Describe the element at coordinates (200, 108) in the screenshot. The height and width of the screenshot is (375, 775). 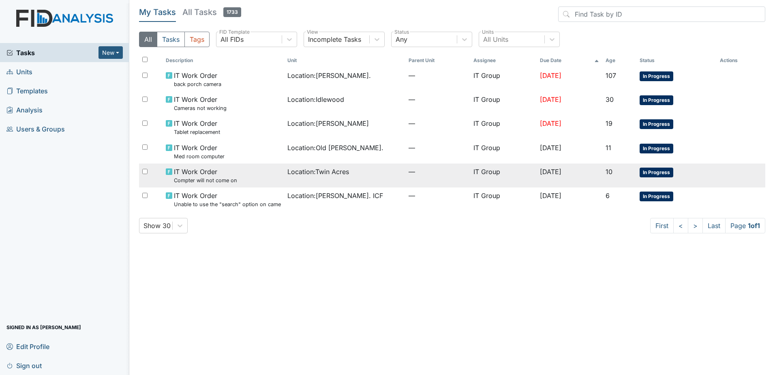
I see `small: Cameras not working` at that location.